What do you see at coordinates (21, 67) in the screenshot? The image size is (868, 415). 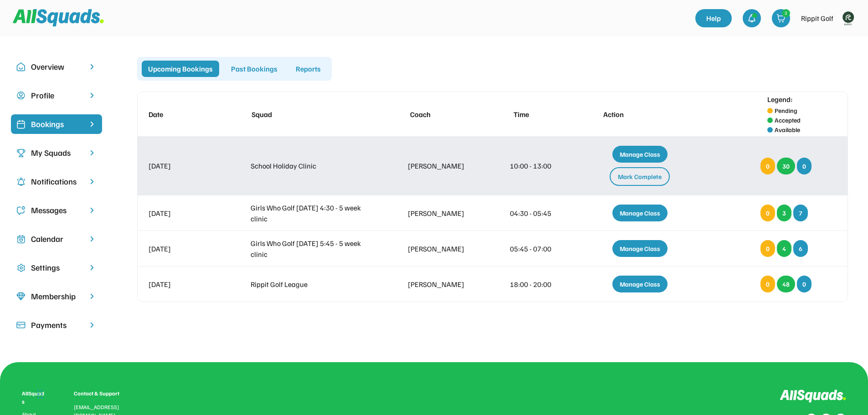 I see `img: Icon%20copy%2010.svg` at bounding box center [21, 67].